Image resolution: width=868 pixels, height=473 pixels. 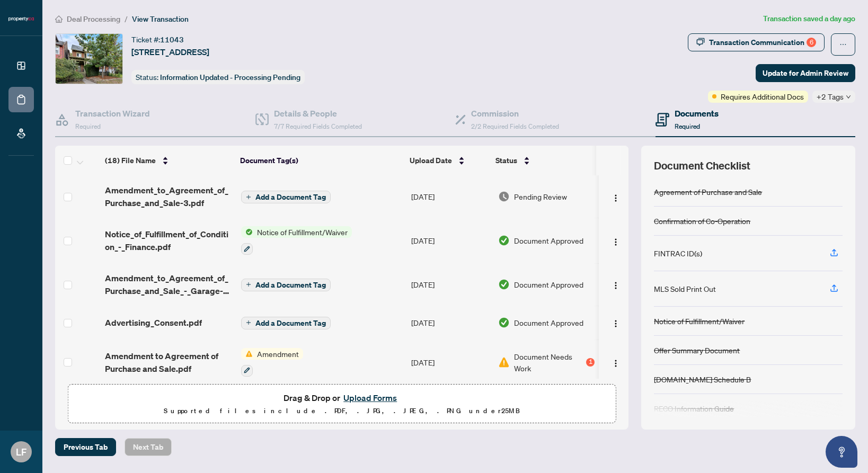 What do you see at coordinates (230, 78) in the screenshot?
I see `span: Information Updated - Processing Pending` at bounding box center [230, 78].